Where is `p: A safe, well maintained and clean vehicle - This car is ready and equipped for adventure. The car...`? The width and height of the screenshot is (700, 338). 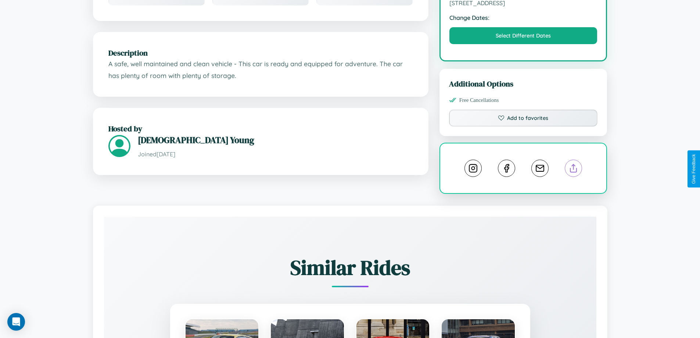
p: A safe, well maintained and clean vehicle - This car is ready and equipped for adventure. The car... is located at coordinates (261, 69).